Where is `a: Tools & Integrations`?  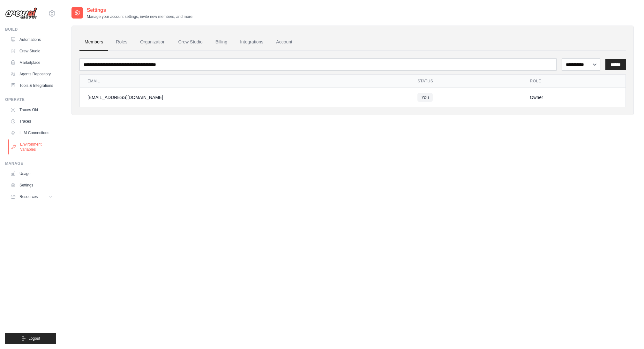 a: Tools & Integrations is located at coordinates (31, 85).